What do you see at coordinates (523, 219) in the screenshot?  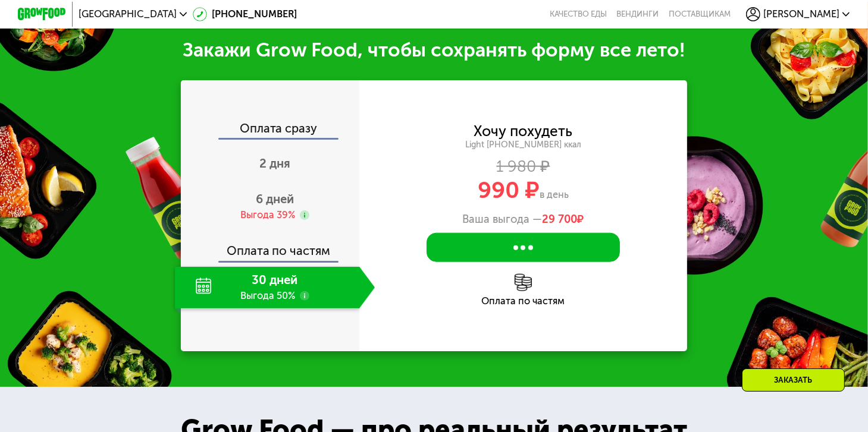 I see `div: Ваша выгода —` at bounding box center [523, 219].